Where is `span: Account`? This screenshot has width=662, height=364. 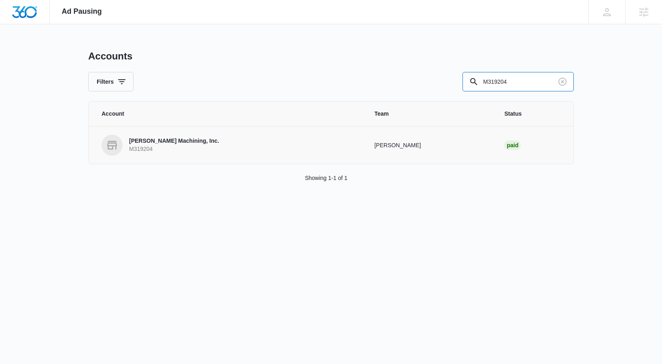
span: Account is located at coordinates (228, 114).